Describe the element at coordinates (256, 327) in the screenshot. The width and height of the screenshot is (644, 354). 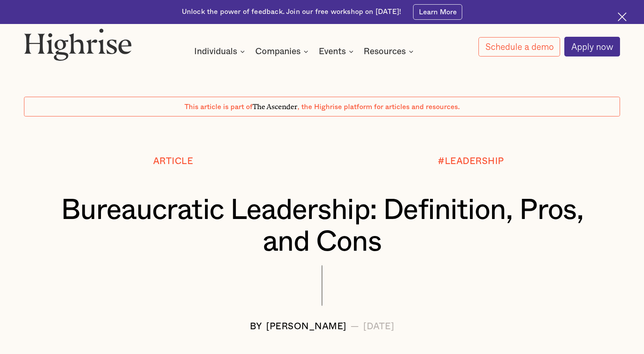
I see `div: BY` at that location.